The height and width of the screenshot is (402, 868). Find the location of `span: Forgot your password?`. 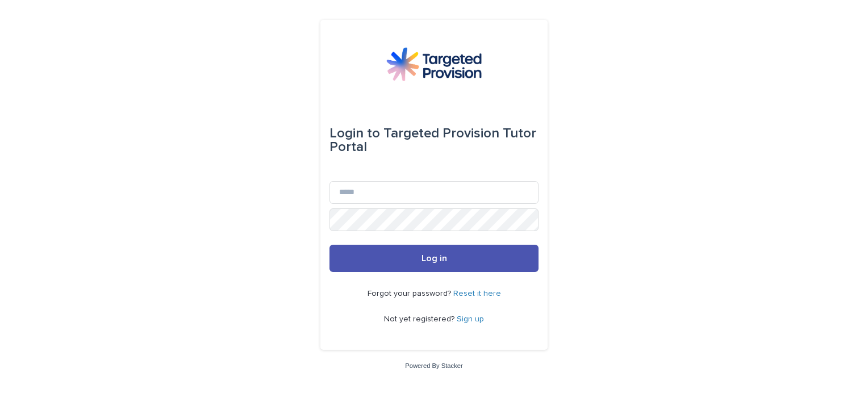

span: Forgot your password? is located at coordinates (410, 293).